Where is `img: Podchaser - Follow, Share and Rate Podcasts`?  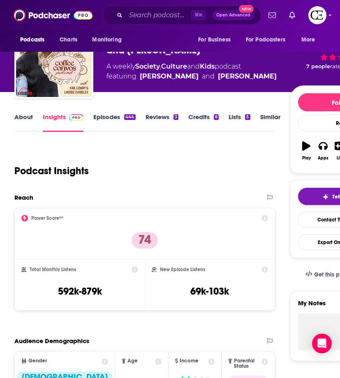
img: Podchaser - Follow, Share and Rate Podcasts is located at coordinates (53, 15).